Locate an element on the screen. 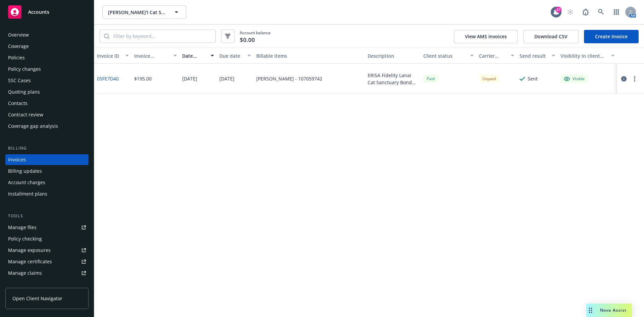 The width and height of the screenshot is (644, 317). a: 05FE7D40 is located at coordinates (107, 78).